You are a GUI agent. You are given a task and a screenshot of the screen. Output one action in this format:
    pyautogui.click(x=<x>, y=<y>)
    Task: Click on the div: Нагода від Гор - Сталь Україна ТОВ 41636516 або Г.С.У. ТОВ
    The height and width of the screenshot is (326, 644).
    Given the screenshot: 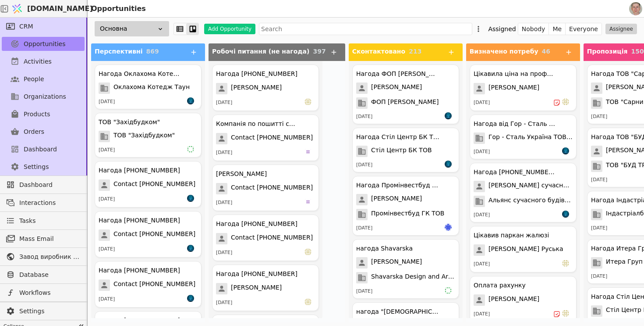 What is the action you would take?
    pyautogui.click(x=515, y=123)
    